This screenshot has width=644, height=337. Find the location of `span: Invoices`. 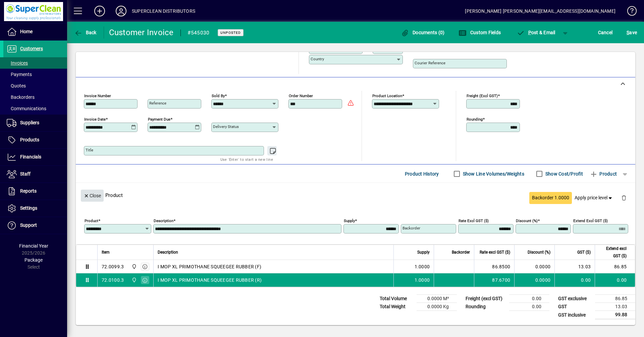

span: Invoices is located at coordinates (17, 63).